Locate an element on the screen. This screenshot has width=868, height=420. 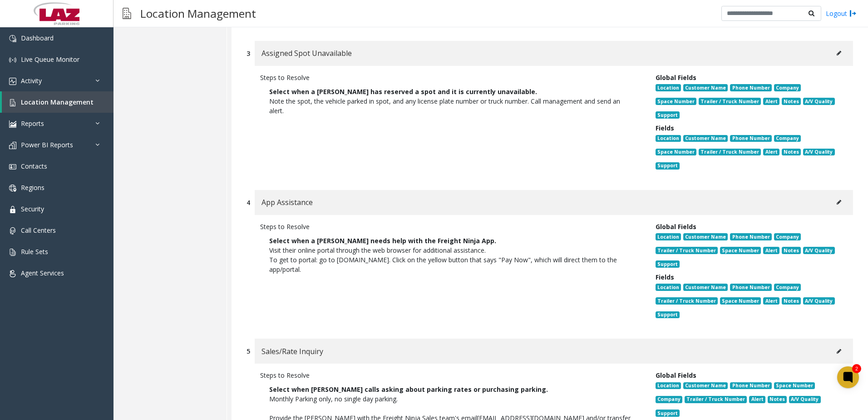
span: Activity is located at coordinates (32, 81).